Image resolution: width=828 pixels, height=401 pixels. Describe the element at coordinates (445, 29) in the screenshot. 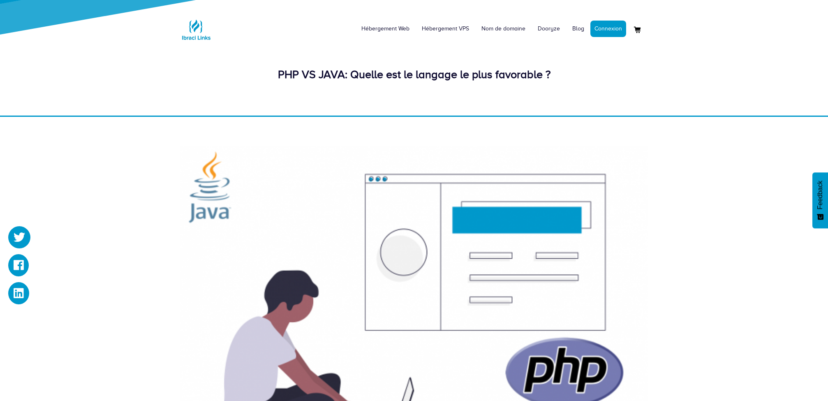

I see `a: Hébergement VPS` at that location.